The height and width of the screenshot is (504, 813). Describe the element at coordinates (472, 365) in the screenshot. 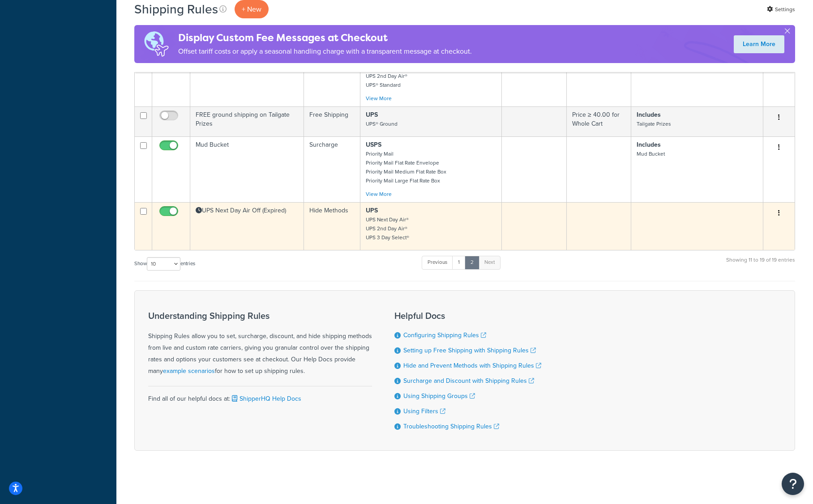

I see `a: Hide and Prevent Methods with Shipping Rules` at that location.